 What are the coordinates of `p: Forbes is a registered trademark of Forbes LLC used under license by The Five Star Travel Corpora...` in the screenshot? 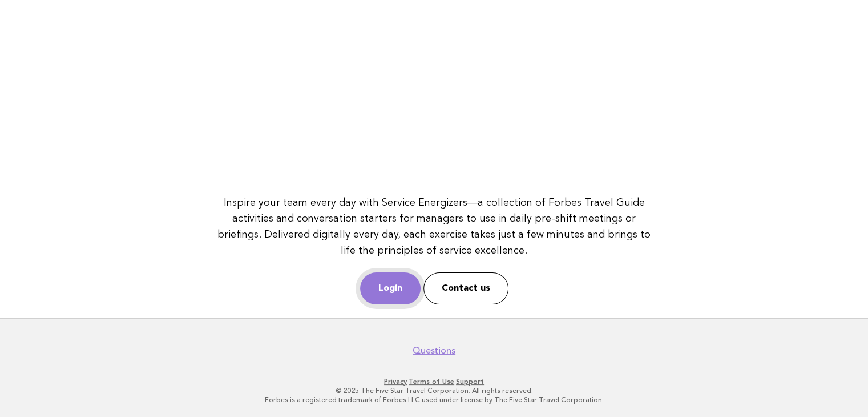 It's located at (434, 400).